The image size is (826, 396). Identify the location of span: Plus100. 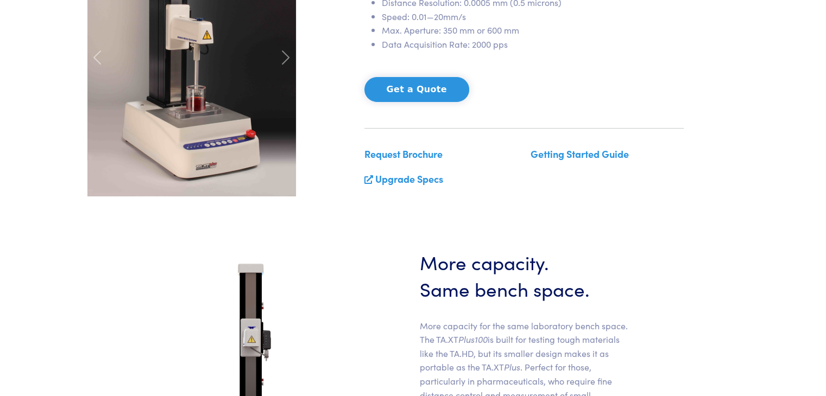
(473, 339).